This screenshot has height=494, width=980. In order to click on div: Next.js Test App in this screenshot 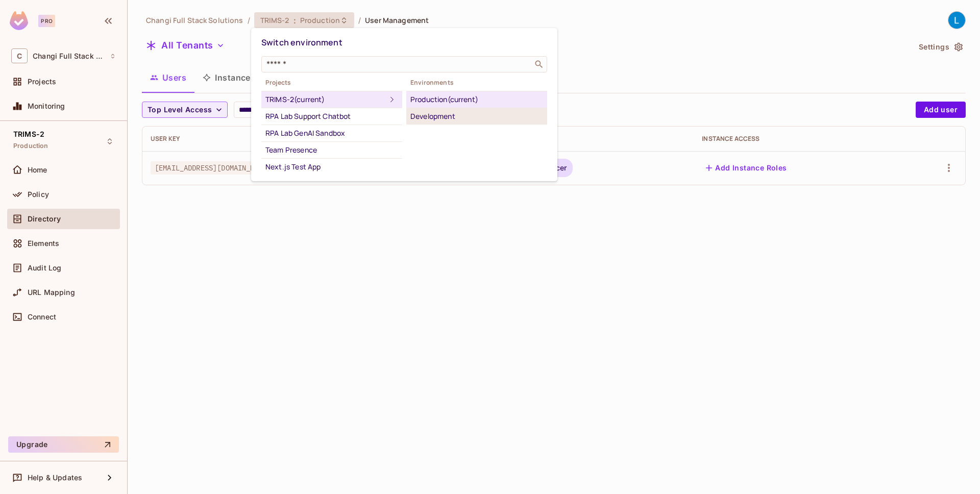, I will do `click(332, 167)`.